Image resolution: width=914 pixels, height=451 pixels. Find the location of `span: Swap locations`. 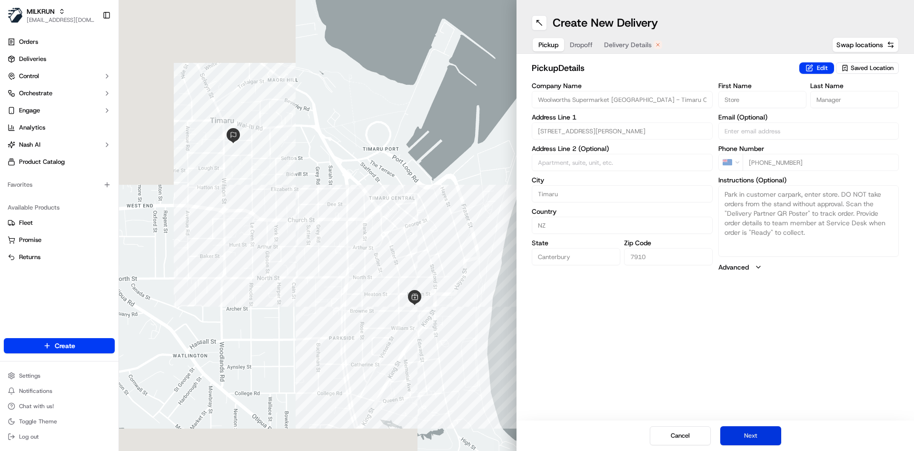

span: Swap locations is located at coordinates (860, 45).